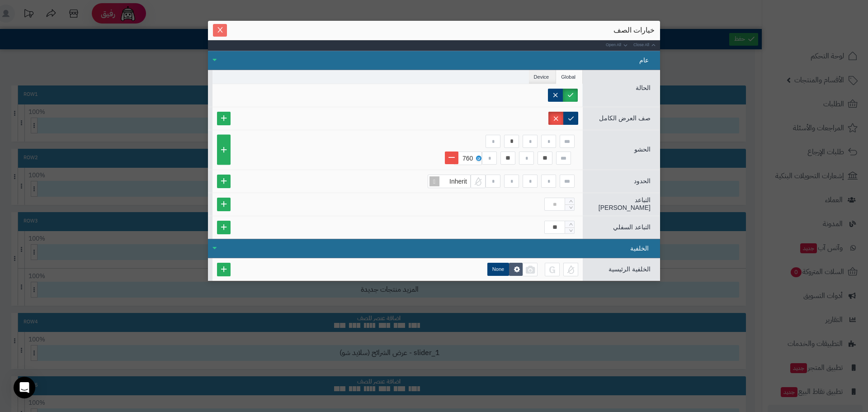 The image size is (868, 412). What do you see at coordinates (618, 45) in the screenshot?
I see `a: Open All` at bounding box center [618, 45].